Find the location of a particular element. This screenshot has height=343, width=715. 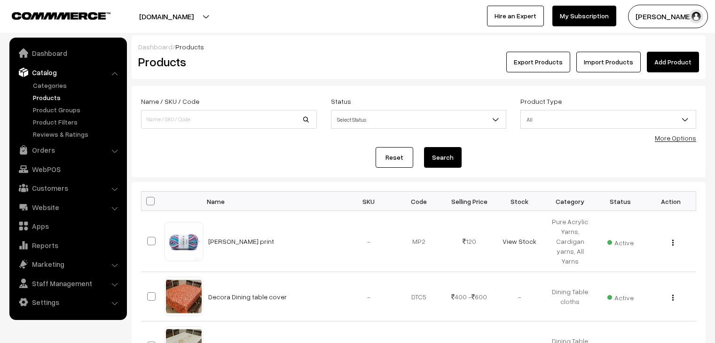

input: Name / SKU / Code is located at coordinates (229, 119).